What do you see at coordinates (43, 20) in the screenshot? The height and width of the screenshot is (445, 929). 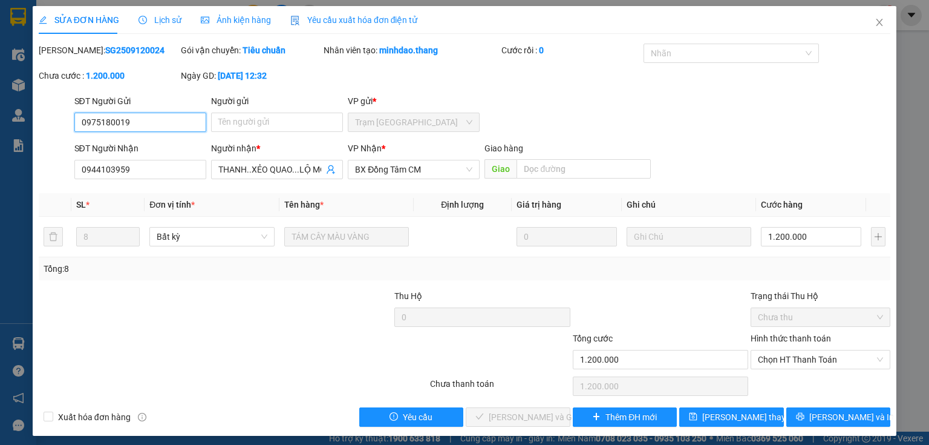 I see `span: edit` at bounding box center [43, 20].